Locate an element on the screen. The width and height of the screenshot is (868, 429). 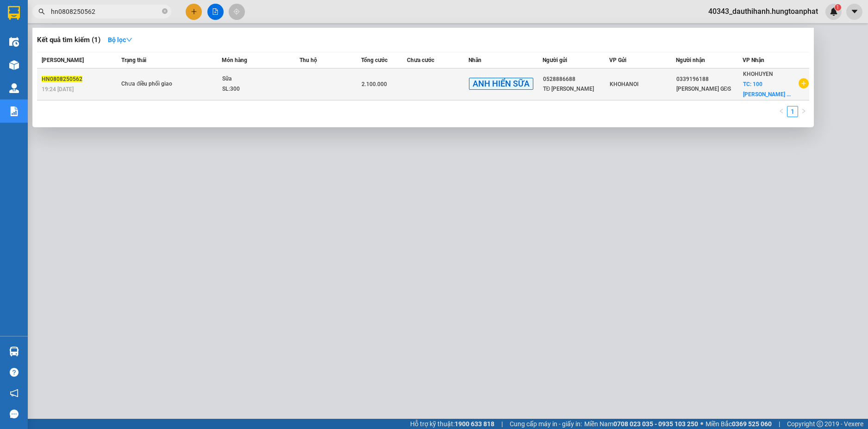
div: 0528886688 is located at coordinates (576, 79).